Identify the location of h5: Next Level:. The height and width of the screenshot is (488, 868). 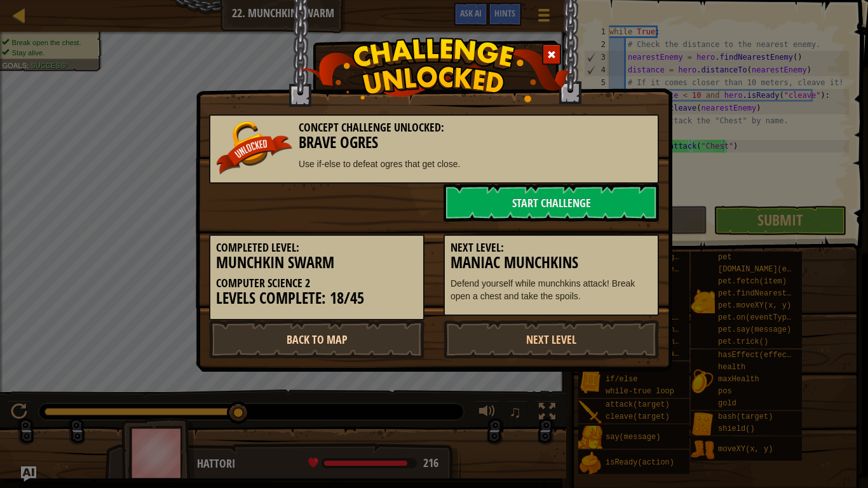
(551, 248).